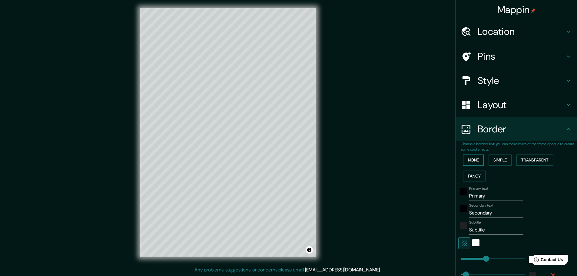 The width and height of the screenshot is (577, 276). Describe the element at coordinates (500, 160) in the screenshot. I see `button: Simple` at that location.